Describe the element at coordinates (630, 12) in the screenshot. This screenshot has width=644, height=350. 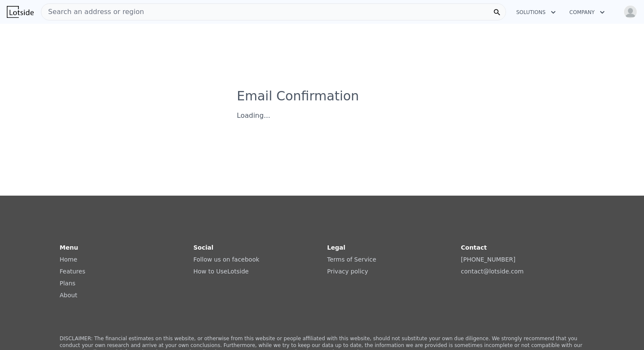
I see `img: avatar` at that location.